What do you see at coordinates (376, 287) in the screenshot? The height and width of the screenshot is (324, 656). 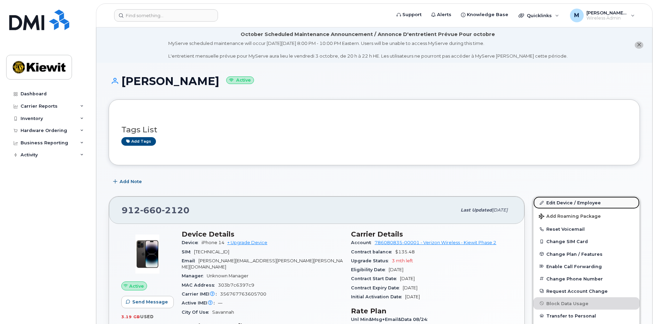 I see `span: Contract Expiry Date` at bounding box center [376, 287].